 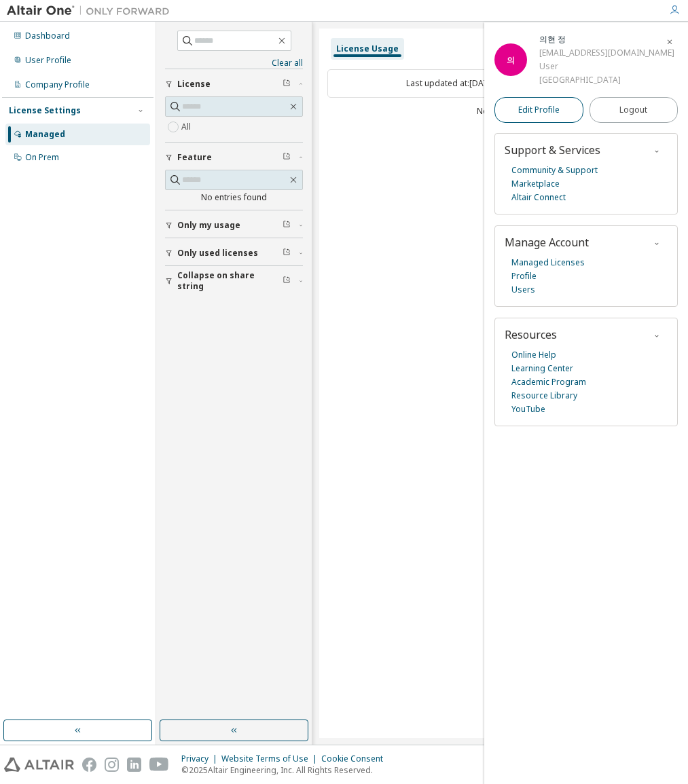 I want to click on button: License, so click(x=233, y=84).